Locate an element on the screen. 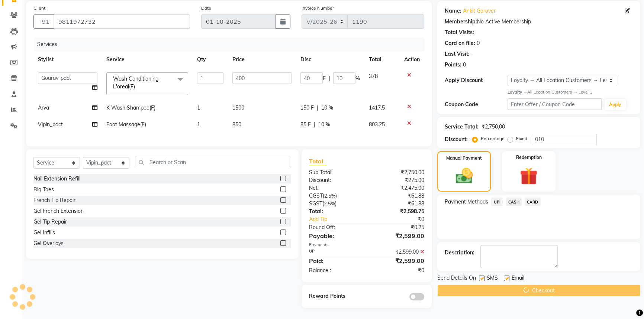 This screenshot has height=319, width=644. span: SGST is located at coordinates (315, 203).